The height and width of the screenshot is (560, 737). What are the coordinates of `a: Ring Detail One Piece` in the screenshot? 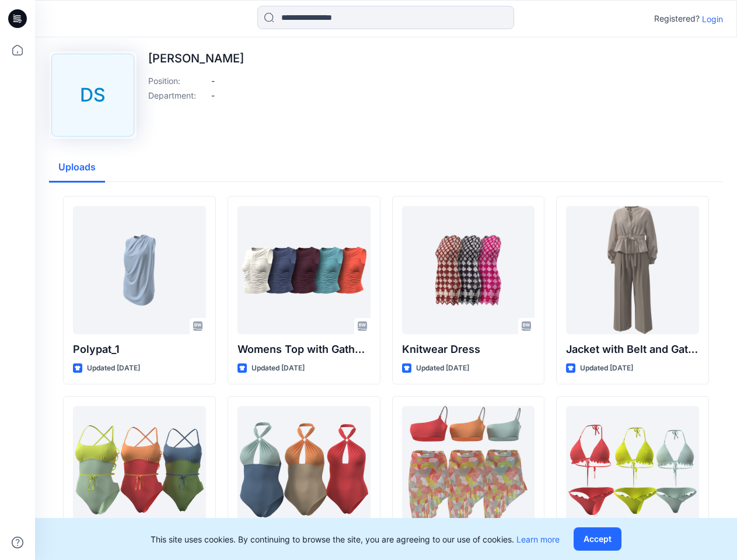 It's located at (304, 470).